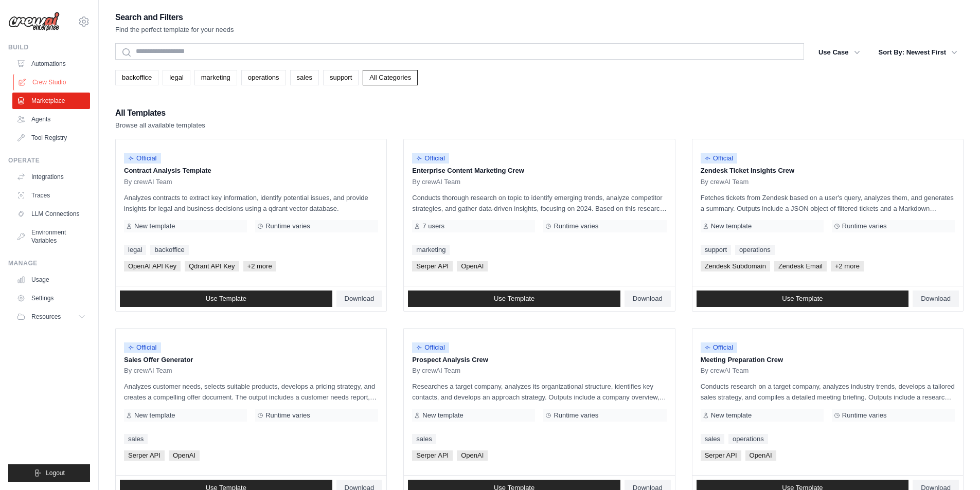 This screenshot has width=980, height=490. I want to click on a: Automations, so click(51, 63).